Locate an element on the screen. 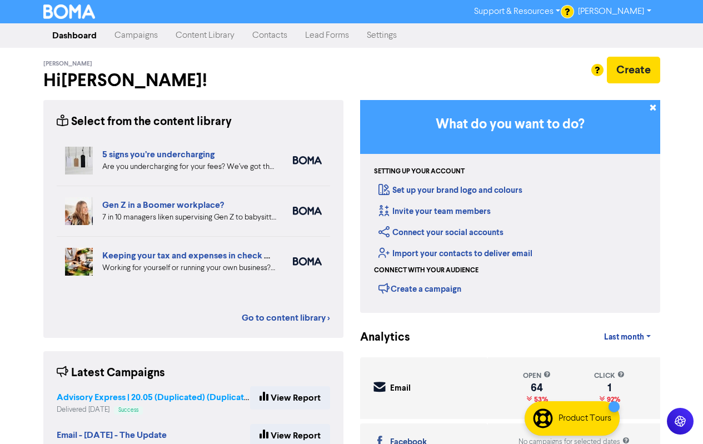  div: Connect with your audience is located at coordinates (426, 270).